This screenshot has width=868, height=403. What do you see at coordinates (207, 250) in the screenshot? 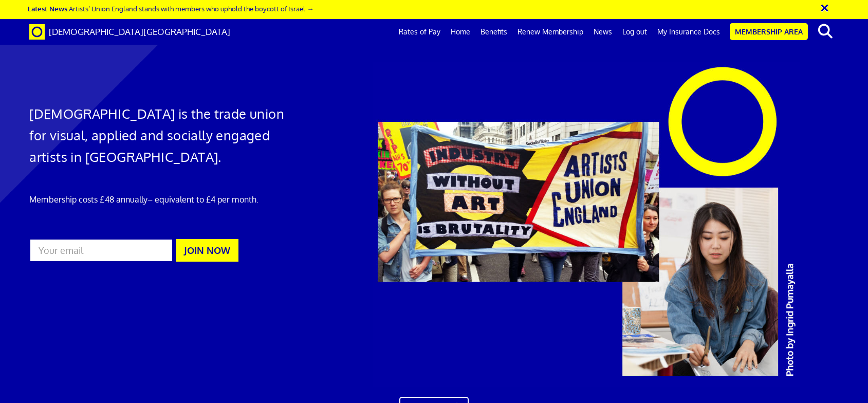
I see `button: JOIN NOW` at bounding box center [207, 250].